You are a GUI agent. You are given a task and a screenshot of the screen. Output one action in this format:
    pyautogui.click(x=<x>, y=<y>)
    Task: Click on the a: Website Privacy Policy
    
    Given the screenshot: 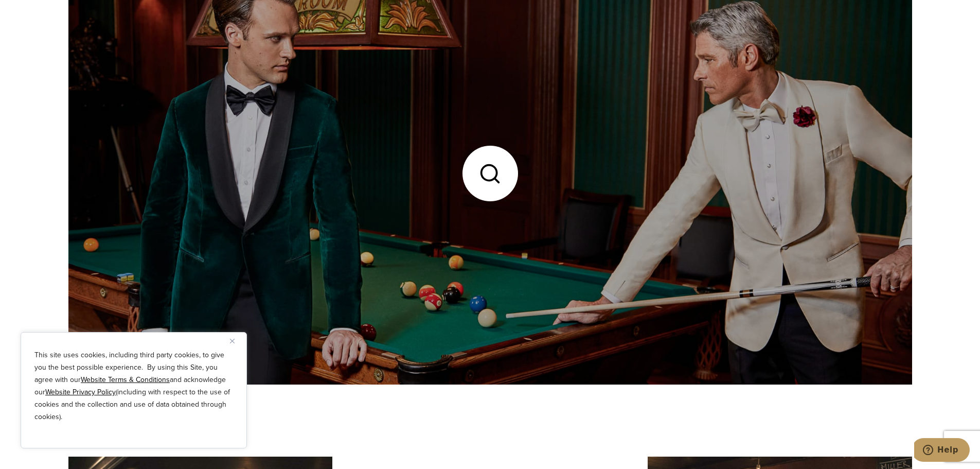 What is the action you would take?
    pyautogui.click(x=80, y=392)
    